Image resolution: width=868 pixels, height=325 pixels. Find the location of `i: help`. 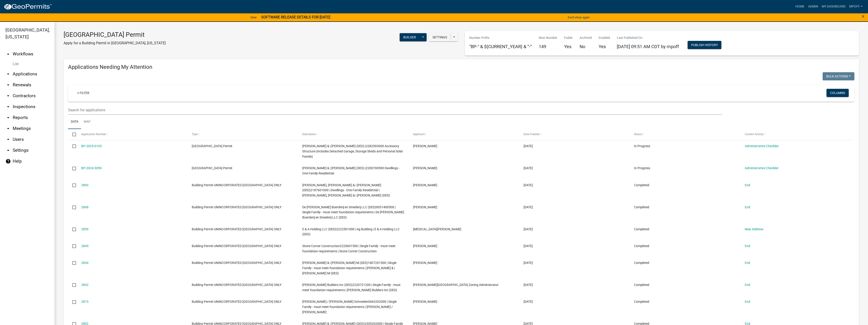

i: help is located at coordinates (8, 161).